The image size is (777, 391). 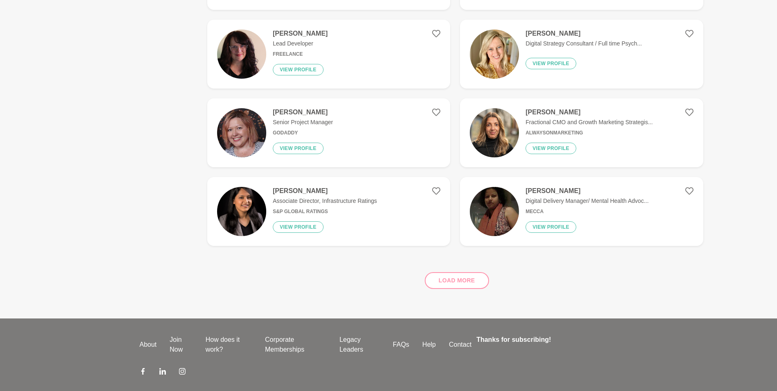 I want to click on img: a39dc9930761fe6a311c7fb2b5d4d274fd2a5998-467x486.png, so click(x=242, y=54).